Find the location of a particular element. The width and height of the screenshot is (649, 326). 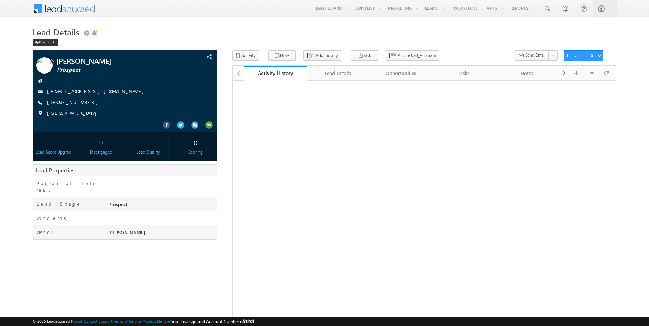

a: Lead Details is located at coordinates (339, 73).